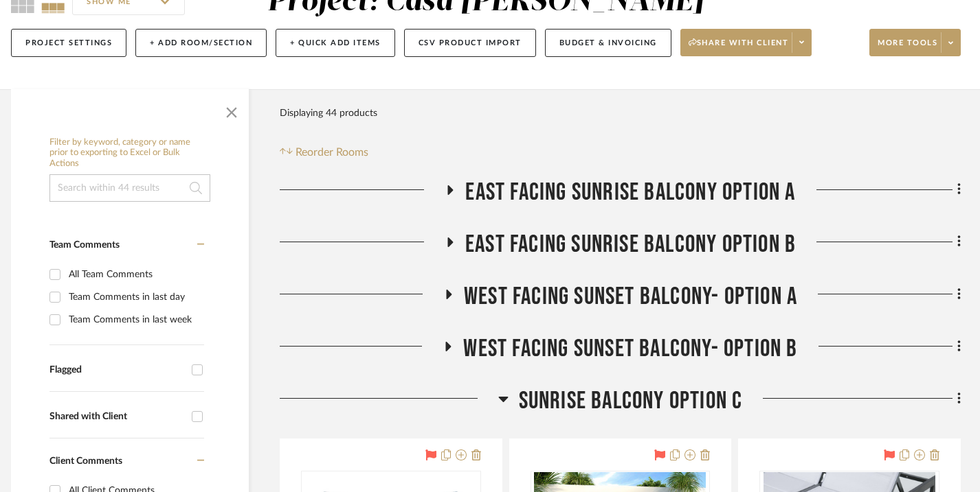 The image size is (980, 492). What do you see at coordinates (135, 275) in the screenshot?
I see `div: All Team Comments` at bounding box center [135, 275].